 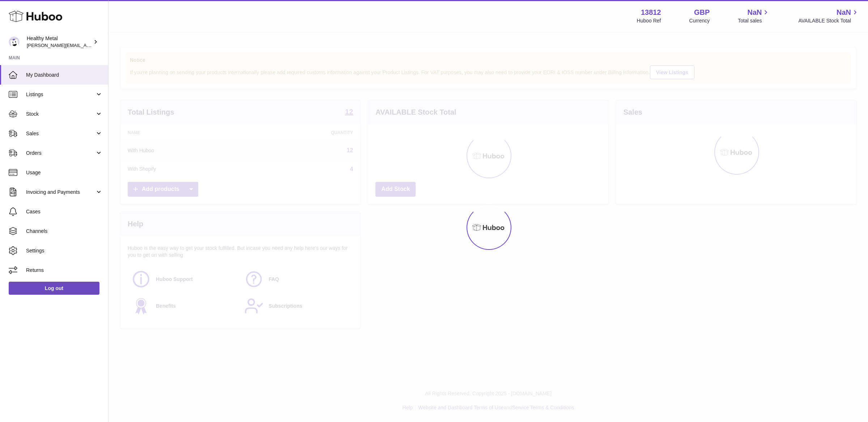 I want to click on span: Orders, so click(x=60, y=153).